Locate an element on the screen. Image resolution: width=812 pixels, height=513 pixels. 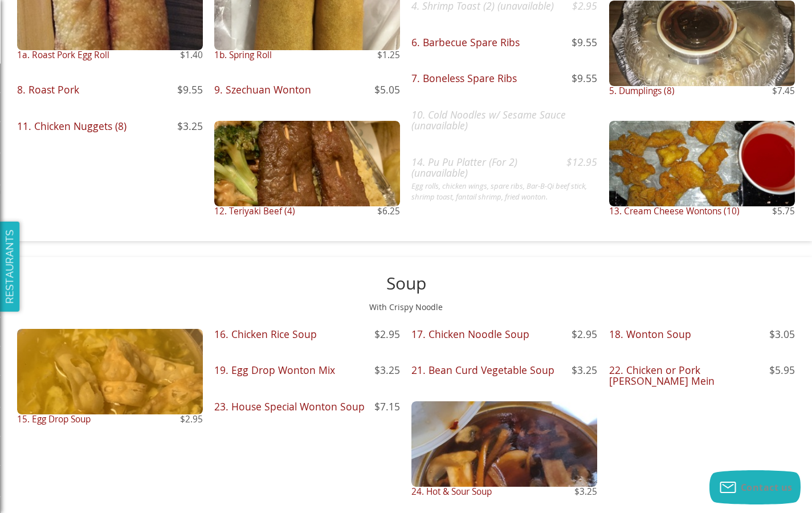
span: $3.05 is located at coordinates (782, 334).